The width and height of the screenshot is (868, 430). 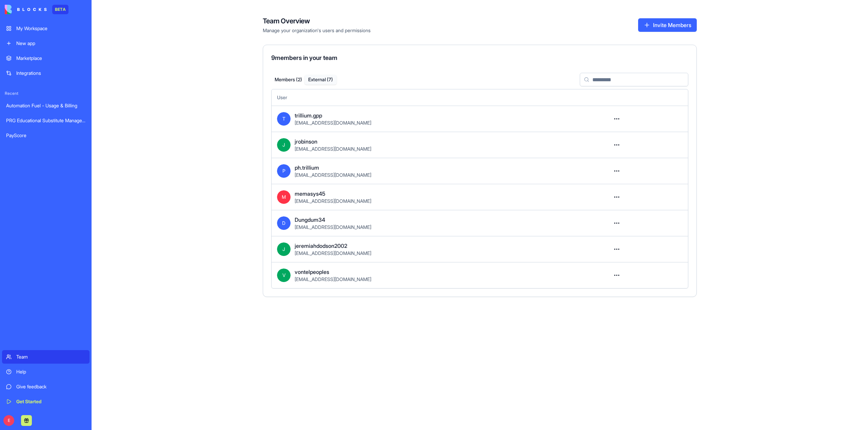 What do you see at coordinates (438, 97) in the screenshot?
I see `th: User` at bounding box center [438, 97].